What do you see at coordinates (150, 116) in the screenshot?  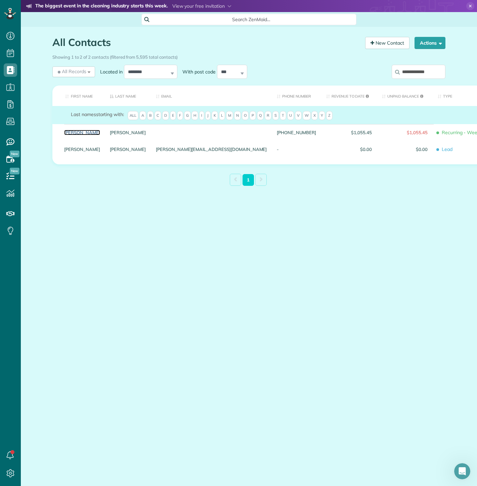 I see `span: B` at bounding box center [150, 116].